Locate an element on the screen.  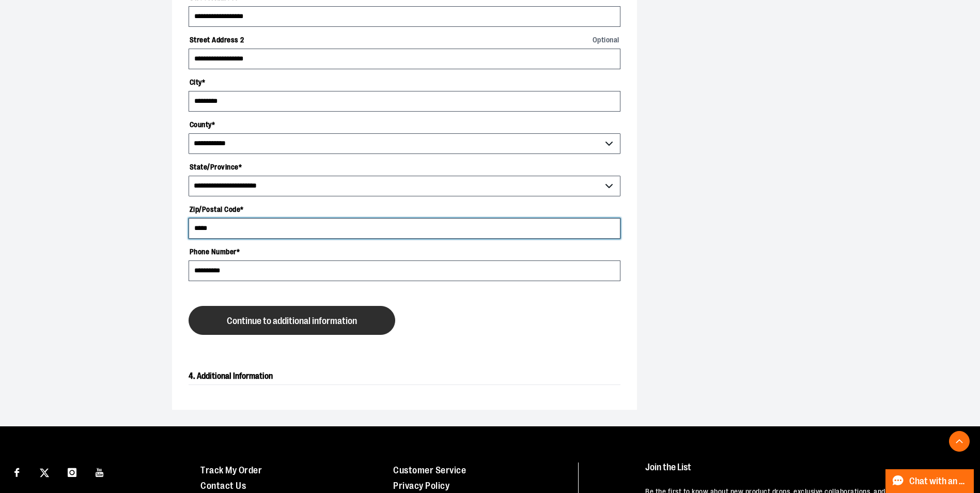
label: Phone Number * is located at coordinates (404, 251).